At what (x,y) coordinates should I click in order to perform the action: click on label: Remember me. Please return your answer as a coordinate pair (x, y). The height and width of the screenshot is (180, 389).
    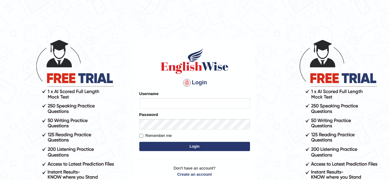
    Looking at the image, I should click on (155, 135).